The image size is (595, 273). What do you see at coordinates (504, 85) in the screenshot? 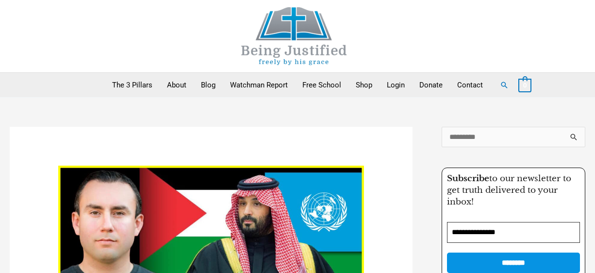
I see `a: Search button` at bounding box center [504, 85].